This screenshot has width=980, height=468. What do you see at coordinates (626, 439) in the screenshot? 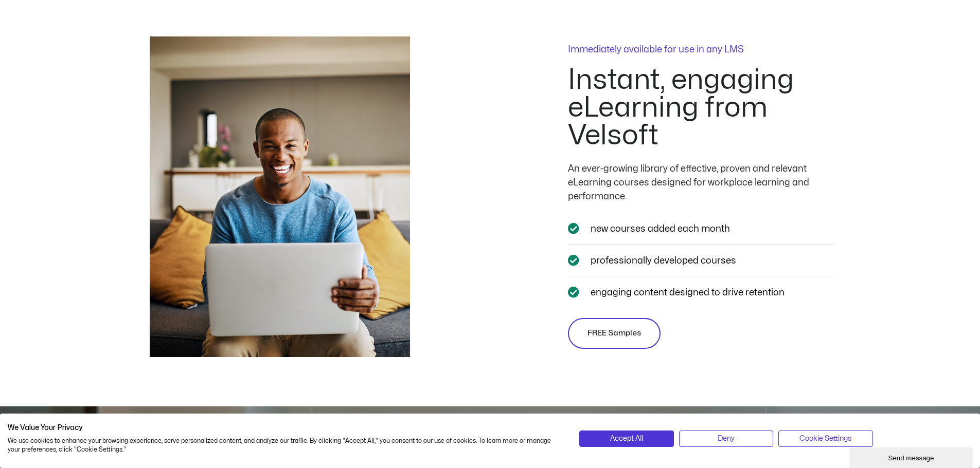
I see `span: Accept All` at bounding box center [626, 439].